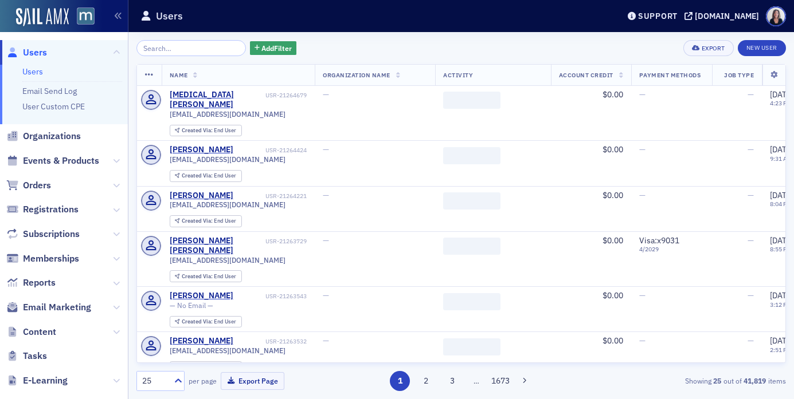 This screenshot has height=399, width=794. I want to click on a: Users, so click(26, 53).